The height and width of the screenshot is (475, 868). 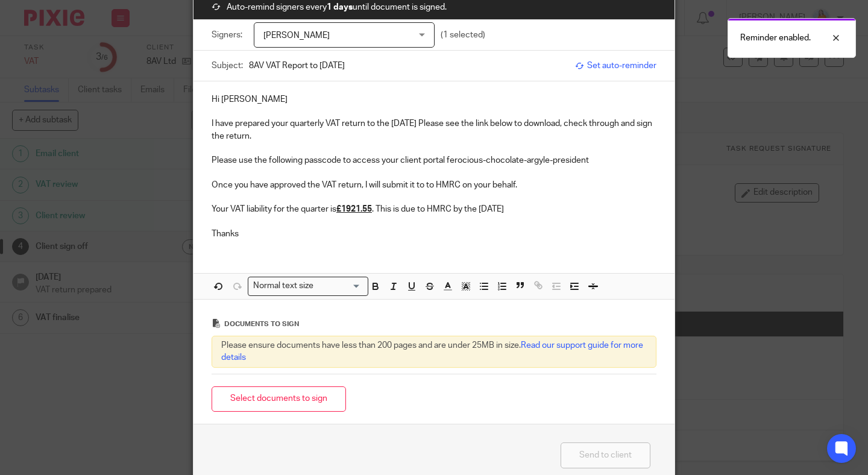 I want to click on input: Search for option, so click(x=340, y=286).